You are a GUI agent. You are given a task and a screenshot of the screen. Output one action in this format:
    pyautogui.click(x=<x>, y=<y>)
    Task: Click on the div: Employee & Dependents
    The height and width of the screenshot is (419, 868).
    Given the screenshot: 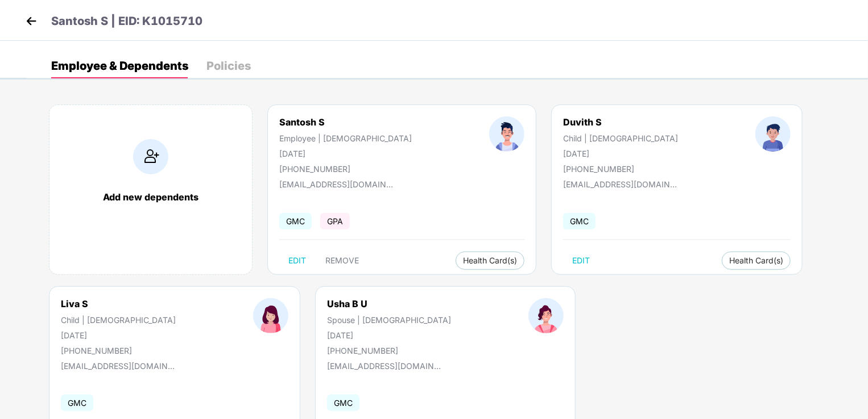 What is the action you would take?
    pyautogui.click(x=120, y=66)
    